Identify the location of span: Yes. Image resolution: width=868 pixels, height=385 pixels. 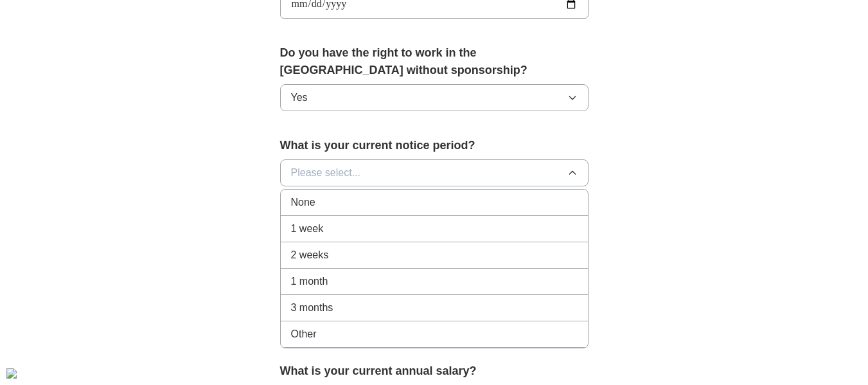
(300, 97).